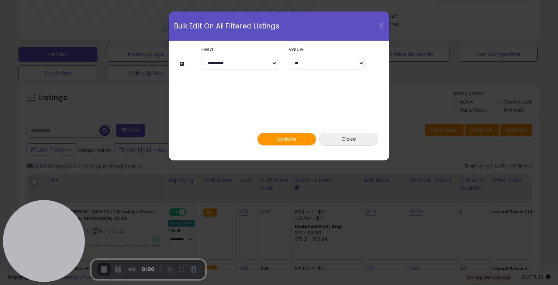 This screenshot has width=558, height=285. Describe the element at coordinates (349, 139) in the screenshot. I see `button: Close` at that location.